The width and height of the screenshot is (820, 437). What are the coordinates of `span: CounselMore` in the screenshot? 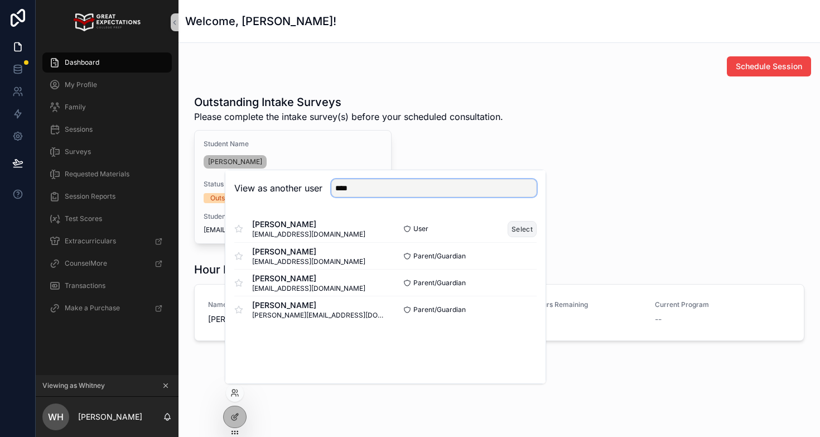 It's located at (86, 263).